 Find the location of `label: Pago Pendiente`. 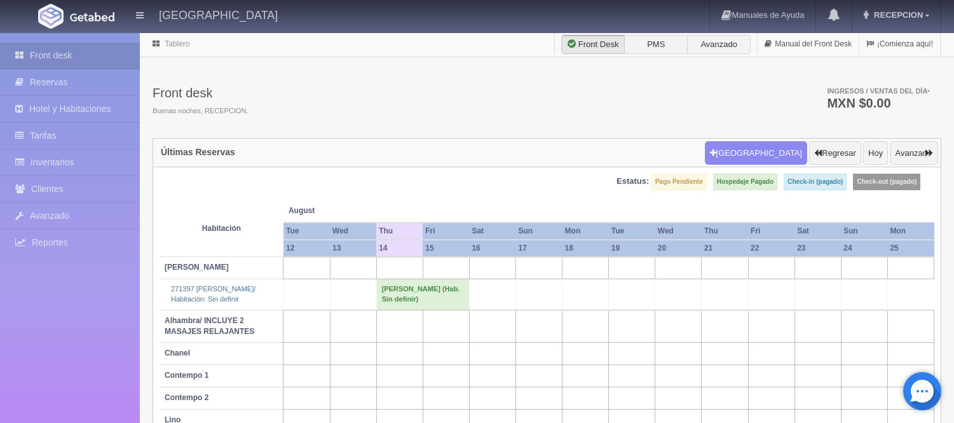

label: Pago Pendiente is located at coordinates (679, 182).